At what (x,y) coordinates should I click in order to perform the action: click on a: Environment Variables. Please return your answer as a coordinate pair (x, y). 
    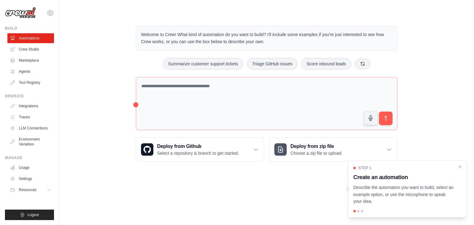
    Looking at the image, I should click on (31, 142).